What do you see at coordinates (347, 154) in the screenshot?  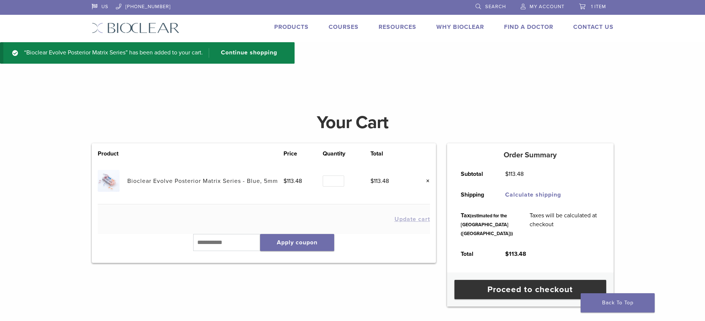 I see `th: Quantity` at bounding box center [347, 154].